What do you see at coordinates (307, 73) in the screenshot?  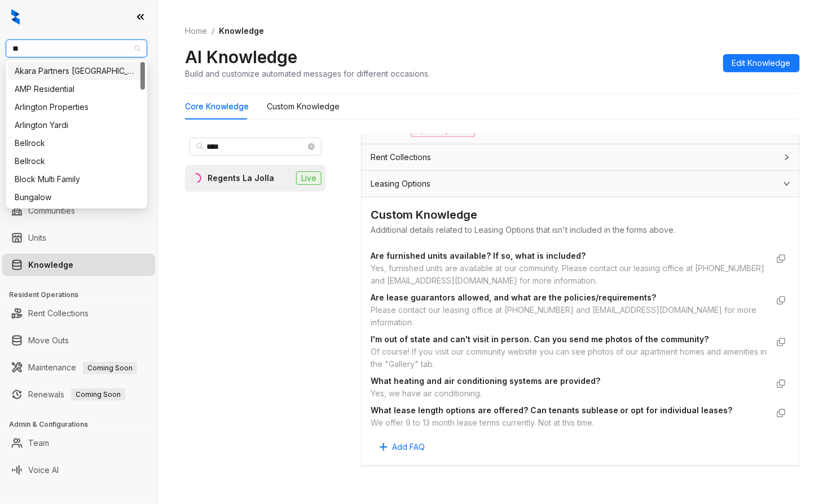 I see `div: Build and customize automated messages for different occasions.` at bounding box center [307, 73].